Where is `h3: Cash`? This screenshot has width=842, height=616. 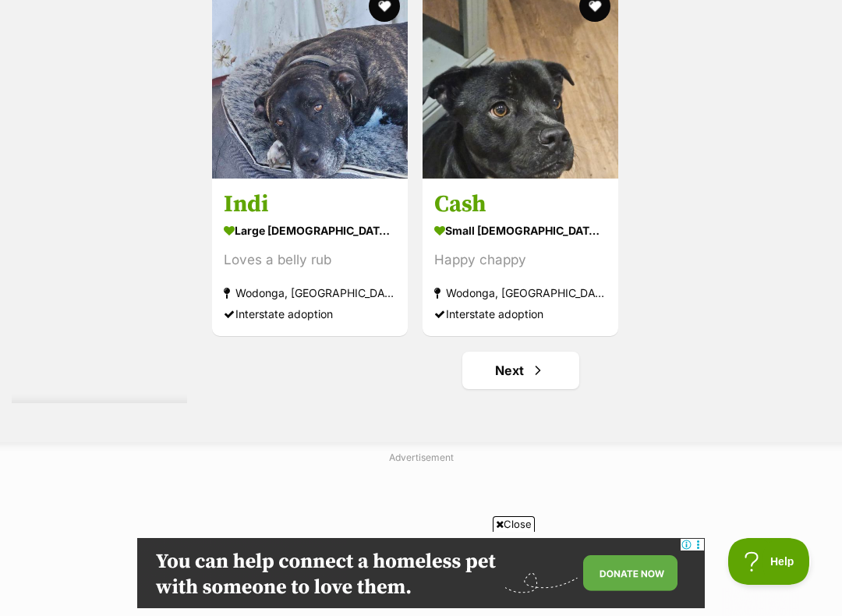
h3: Cash is located at coordinates (520, 204).